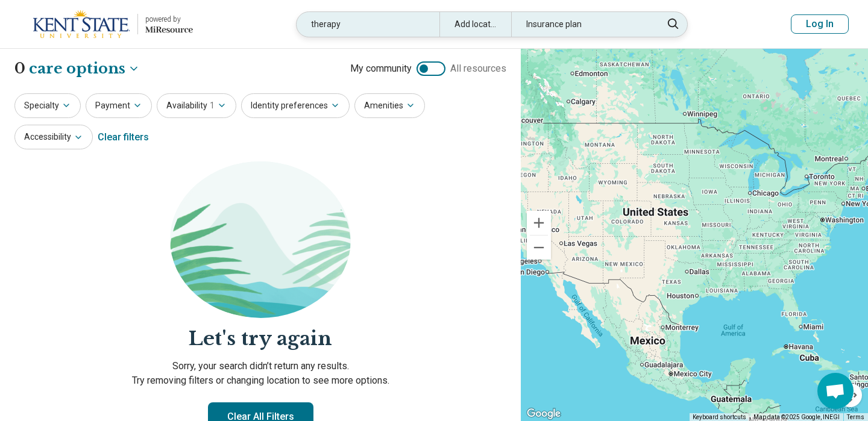  I want to click on span: Map data ©2025 Google, INEGI, so click(796, 417).